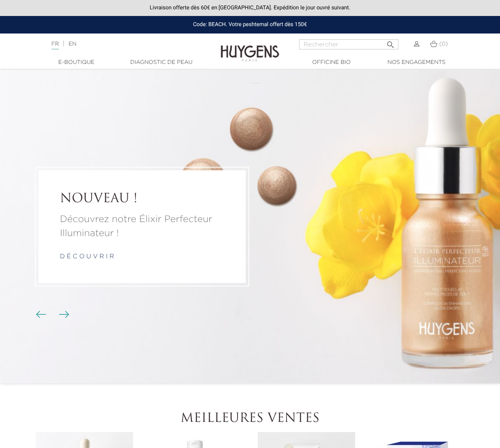  Describe the element at coordinates (444, 44) in the screenshot. I see `span: (0)` at that location.